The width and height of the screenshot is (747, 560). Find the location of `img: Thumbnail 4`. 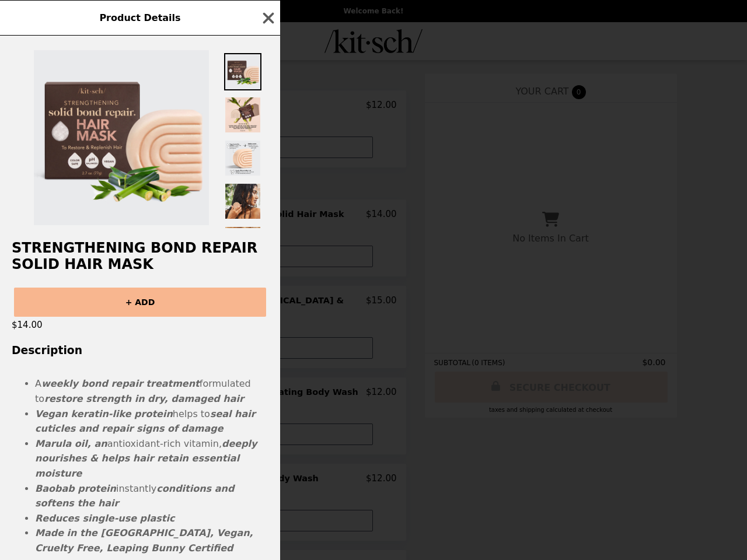

img: Thumbnail 4 is located at coordinates (243, 201).